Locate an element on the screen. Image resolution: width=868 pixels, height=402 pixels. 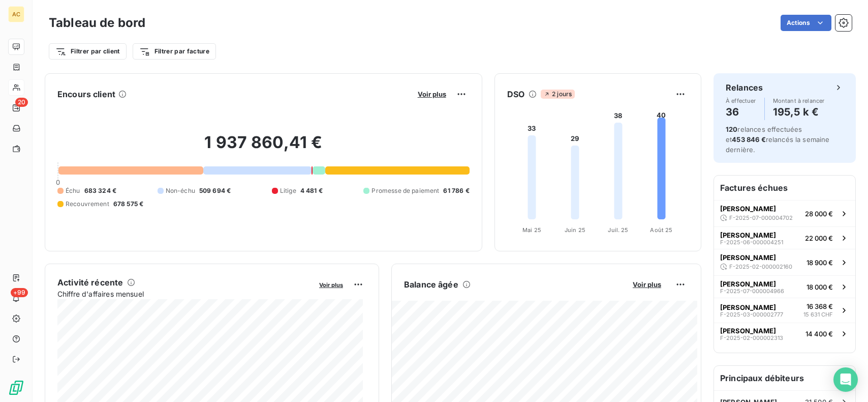
tspan: Juil. 25 is located at coordinates (618, 230).